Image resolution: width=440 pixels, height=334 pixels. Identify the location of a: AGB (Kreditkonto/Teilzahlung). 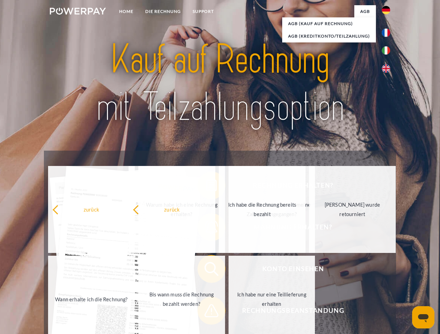
(328, 36).